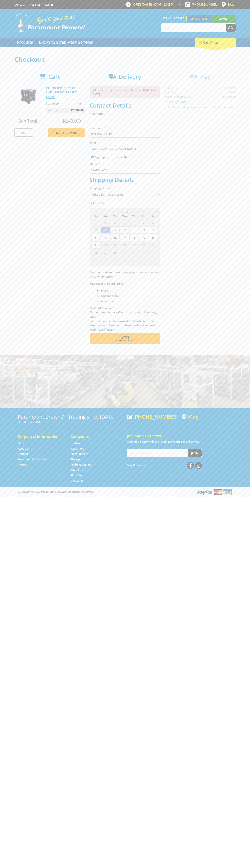  Describe the element at coordinates (19, 4) in the screenshot. I see `a: Go to the Contact page` at that location.